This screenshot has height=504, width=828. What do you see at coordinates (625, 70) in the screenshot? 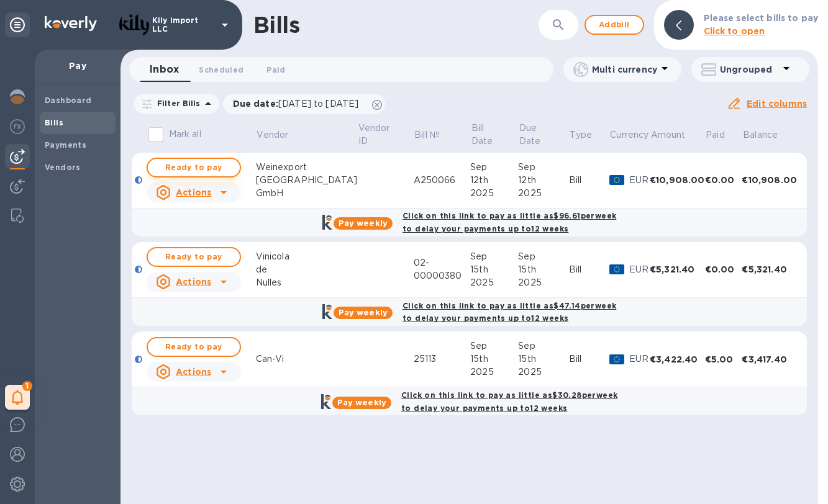
I see `p: Multi currency` at bounding box center [625, 70].